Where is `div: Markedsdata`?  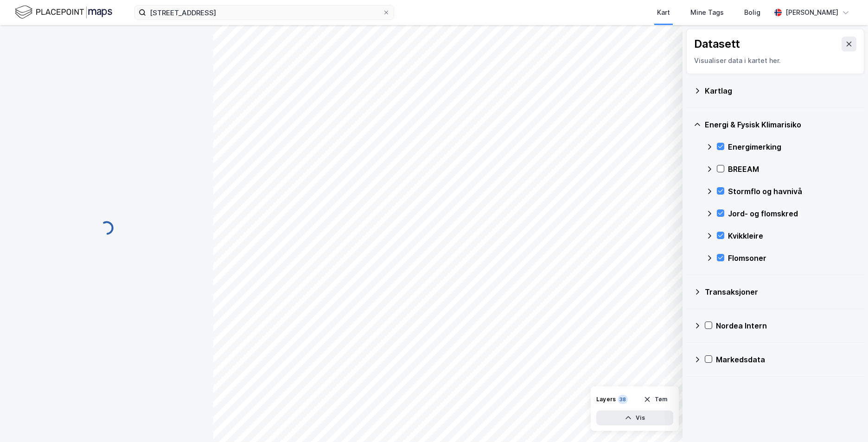
div: Markedsdata is located at coordinates (786, 359).